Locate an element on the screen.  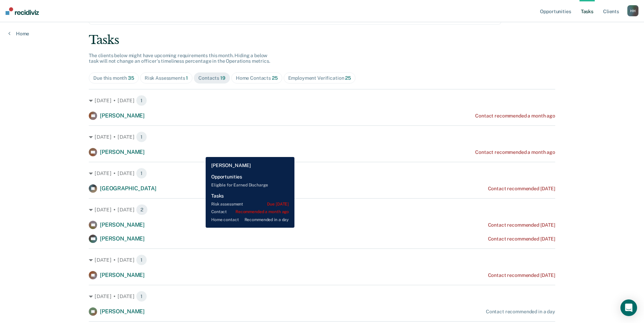
div: Home Contacts is located at coordinates (256, 78).